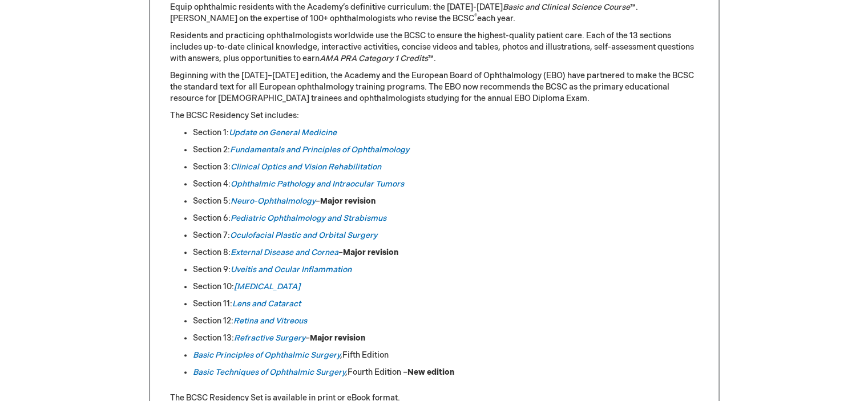  What do you see at coordinates (269, 372) in the screenshot?
I see `a: Basic Techniques of Ophthalmic Surgery` at bounding box center [269, 372].